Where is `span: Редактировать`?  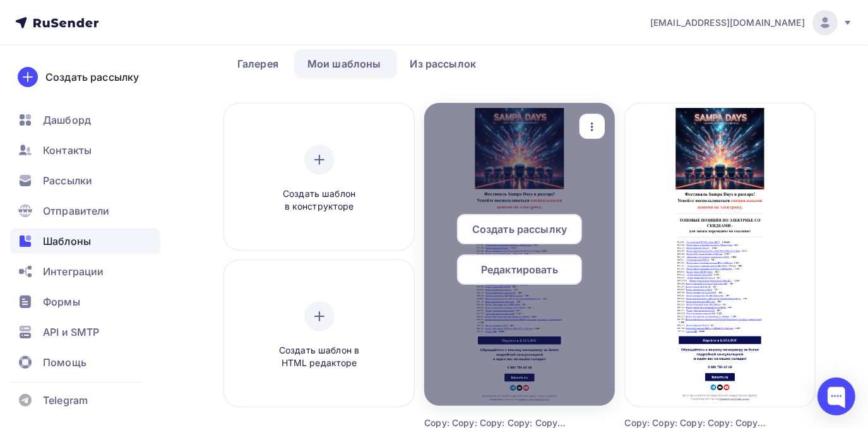 span: Редактировать is located at coordinates (520, 270).